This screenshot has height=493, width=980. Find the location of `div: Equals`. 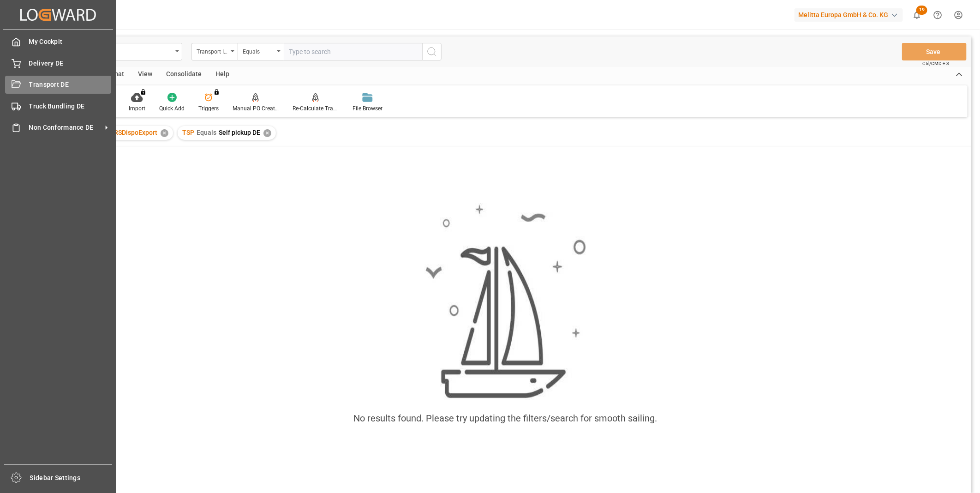

div: Equals is located at coordinates (258, 51).